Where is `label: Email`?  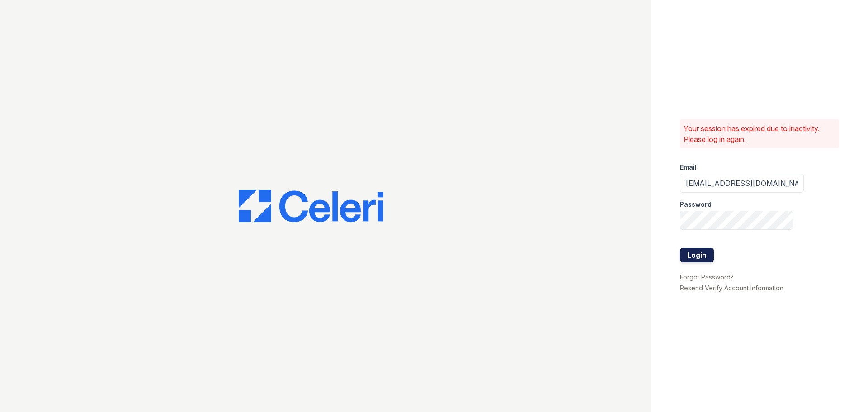
label: Email is located at coordinates (688, 168).